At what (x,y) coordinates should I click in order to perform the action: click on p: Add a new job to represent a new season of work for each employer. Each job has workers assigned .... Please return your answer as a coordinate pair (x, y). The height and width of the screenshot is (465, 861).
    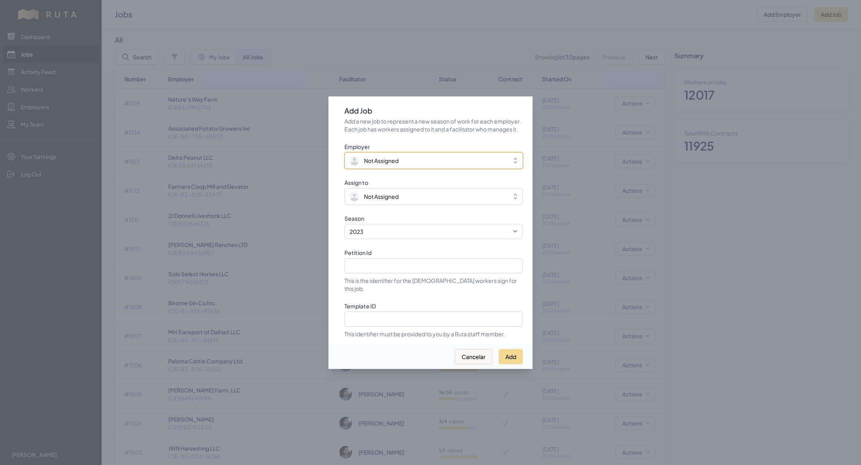
    Looking at the image, I should click on (433, 125).